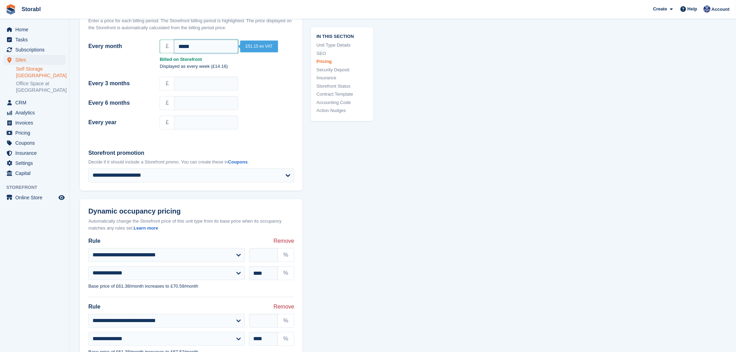 This screenshot has width=736, height=352. I want to click on a: SEO, so click(342, 54).